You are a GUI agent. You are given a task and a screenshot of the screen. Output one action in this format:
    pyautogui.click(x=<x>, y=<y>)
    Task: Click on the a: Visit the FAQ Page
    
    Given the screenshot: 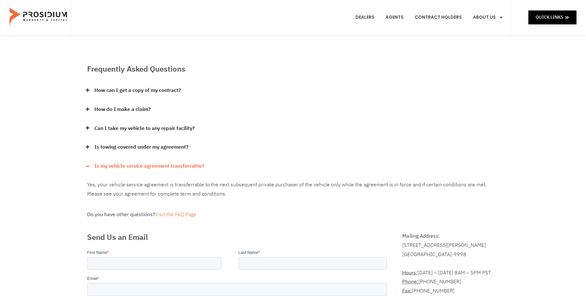 What is the action you would take?
    pyautogui.click(x=176, y=214)
    